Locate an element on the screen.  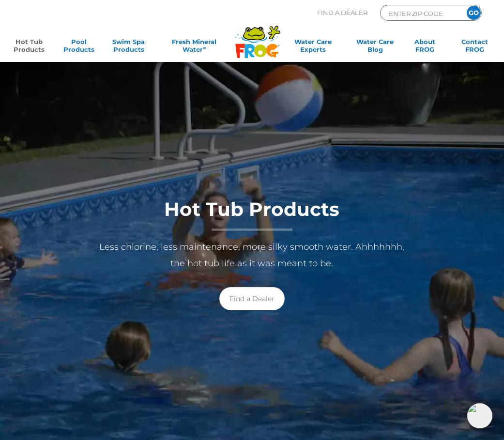
a: Swim SpaProducts is located at coordinates (129, 47).